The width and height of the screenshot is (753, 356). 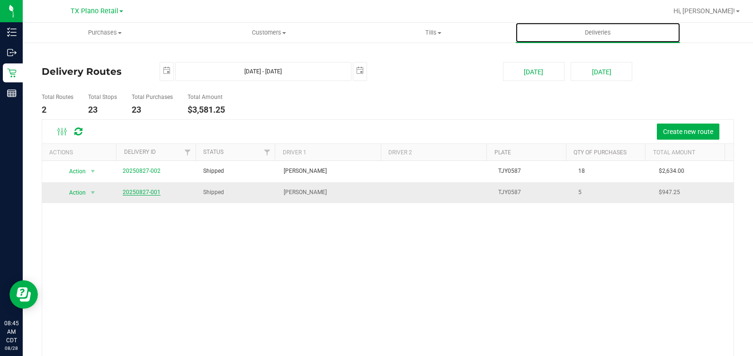 What do you see at coordinates (81, 153) in the screenshot?
I see `div: Actions` at bounding box center [81, 153].